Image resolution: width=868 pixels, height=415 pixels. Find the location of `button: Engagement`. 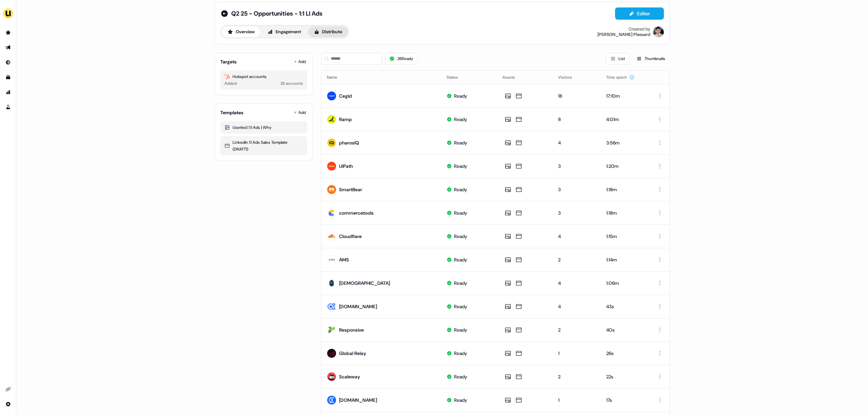

button: Engagement is located at coordinates (284, 32).